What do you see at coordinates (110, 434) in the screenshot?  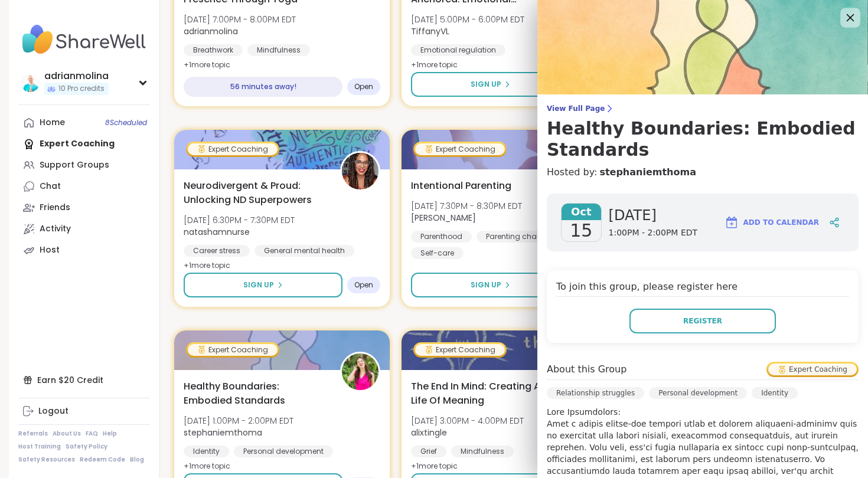 I see `a: Help` at bounding box center [110, 434].